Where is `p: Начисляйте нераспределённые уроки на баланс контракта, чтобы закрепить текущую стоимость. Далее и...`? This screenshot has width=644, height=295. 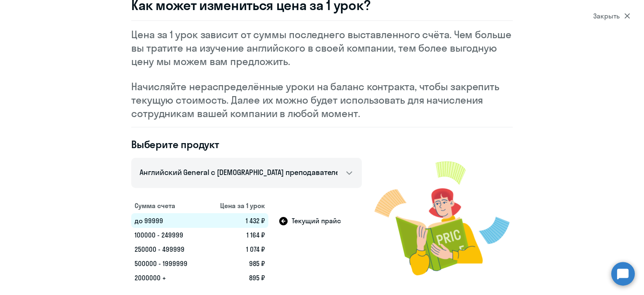
p: Начисляйте нераспределённые уроки на баланс контракта, чтобы закрепить текущую стоимость. Далее и... is located at coordinates (322, 100).